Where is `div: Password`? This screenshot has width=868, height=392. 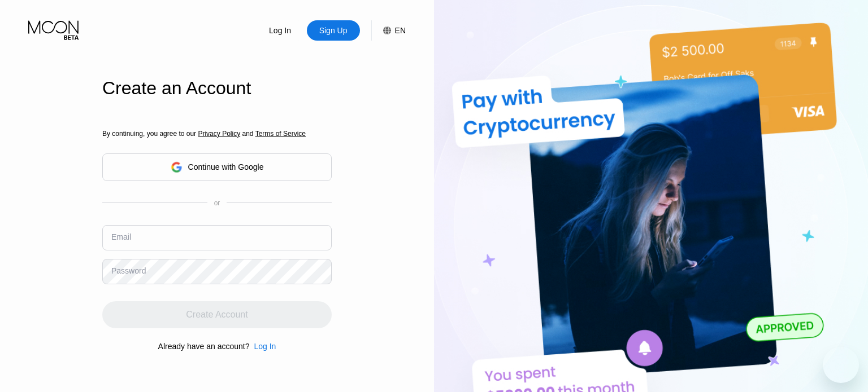
div: Password is located at coordinates (128, 271).